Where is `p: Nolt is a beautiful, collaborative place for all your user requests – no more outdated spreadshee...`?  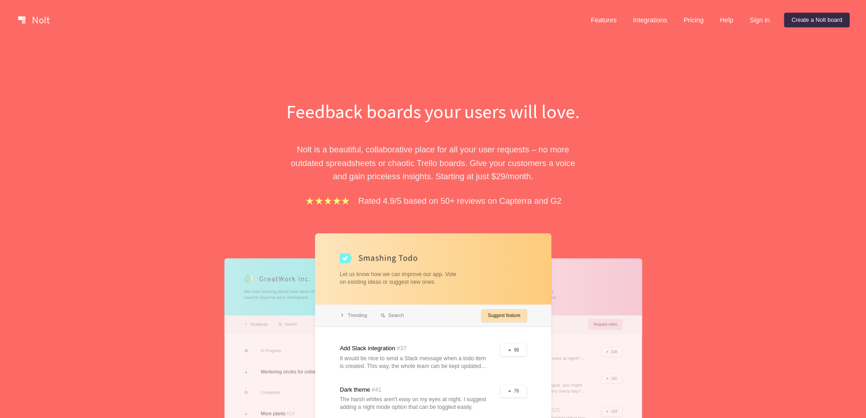 p: Nolt is a beautiful, collaborative place for all your user requests – no more outdated spreadshee... is located at coordinates (433, 163).